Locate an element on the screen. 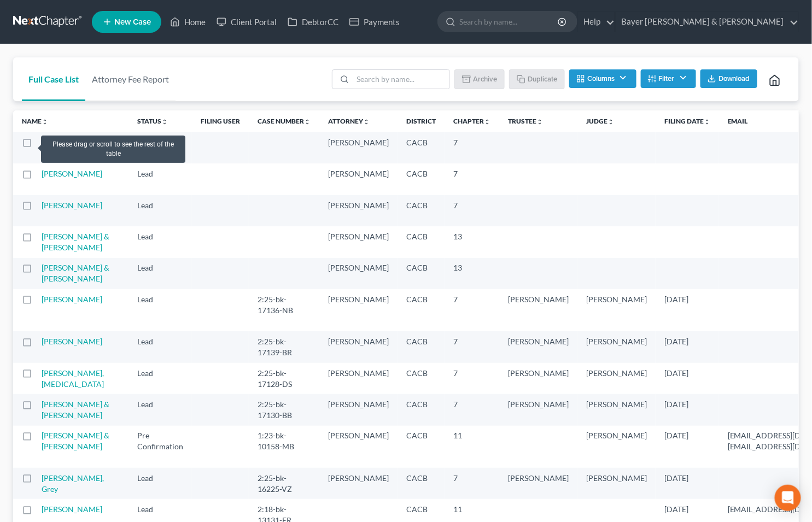 Image resolution: width=812 pixels, height=522 pixels. a: Judgeunfold_more is located at coordinates (600, 121).